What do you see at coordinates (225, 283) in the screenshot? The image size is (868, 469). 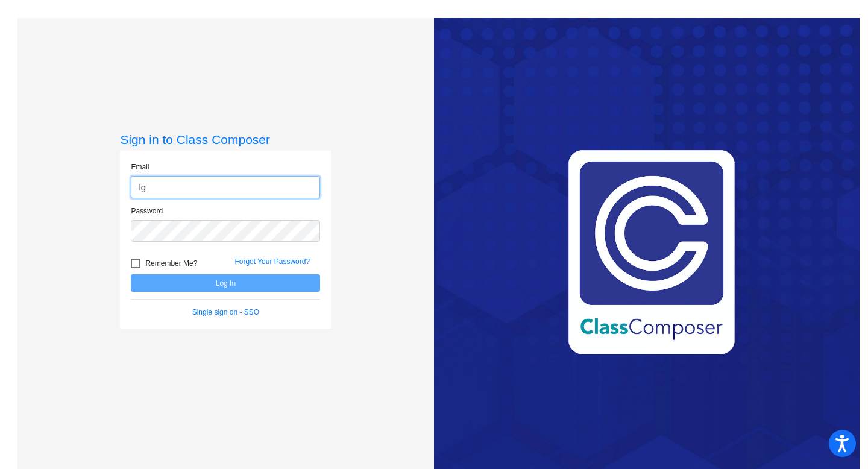 I see `button: Log In` at bounding box center [225, 283].